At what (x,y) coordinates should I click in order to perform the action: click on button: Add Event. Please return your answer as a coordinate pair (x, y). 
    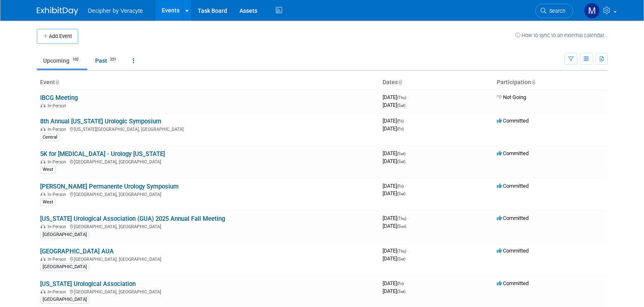
    Looking at the image, I should click on (58, 36).